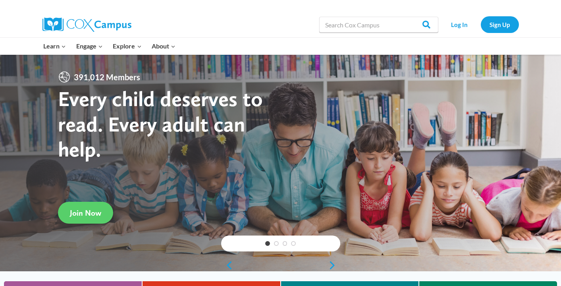  I want to click on a: 2, so click(276, 243).